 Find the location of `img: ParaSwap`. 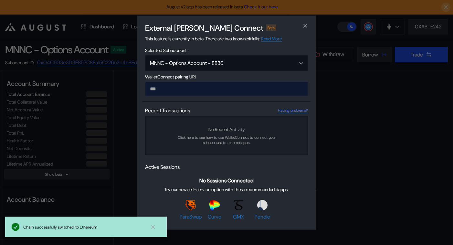

img: ParaSwap is located at coordinates (191, 205).